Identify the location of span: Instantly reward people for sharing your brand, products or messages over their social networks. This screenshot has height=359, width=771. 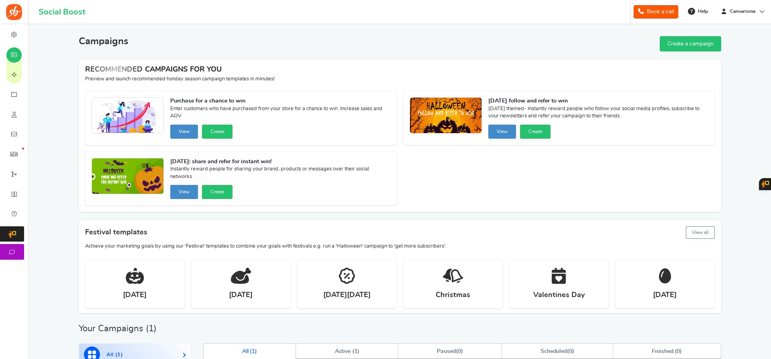
(280, 174).